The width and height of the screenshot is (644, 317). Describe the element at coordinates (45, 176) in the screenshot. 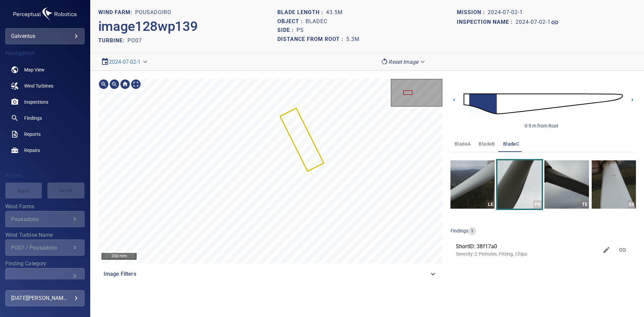

I see `h4: Filters` at that location.